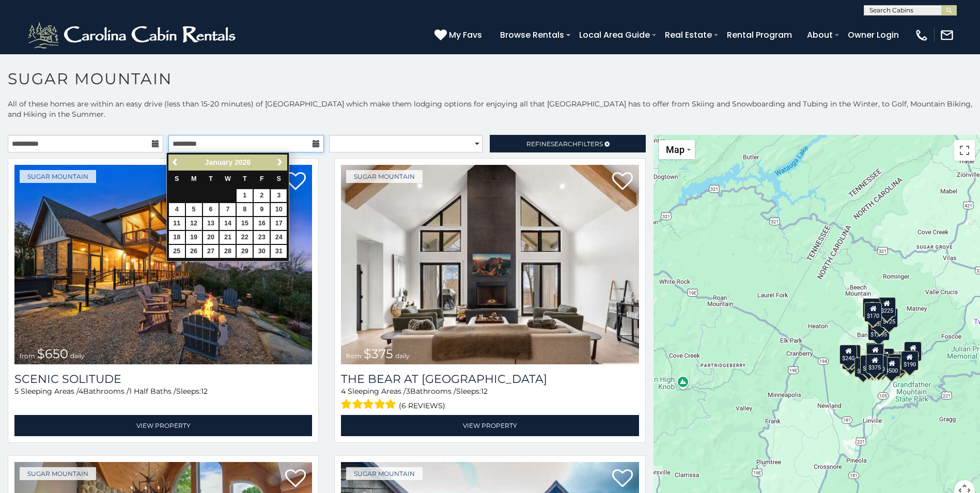 The width and height of the screenshot is (980, 493). Describe the element at coordinates (244, 237) in the screenshot. I see `a: 22` at that location.